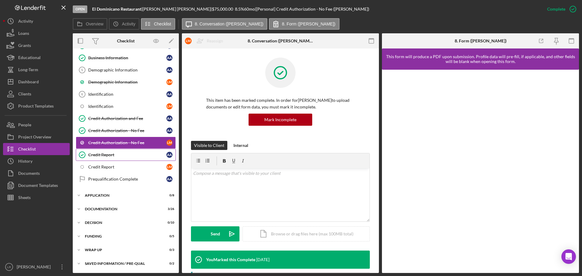 The width and height of the screenshot is (582, 276). What do you see at coordinates (263, 260) in the screenshot?
I see `time: 2025-08-18 02:54` at bounding box center [263, 260].